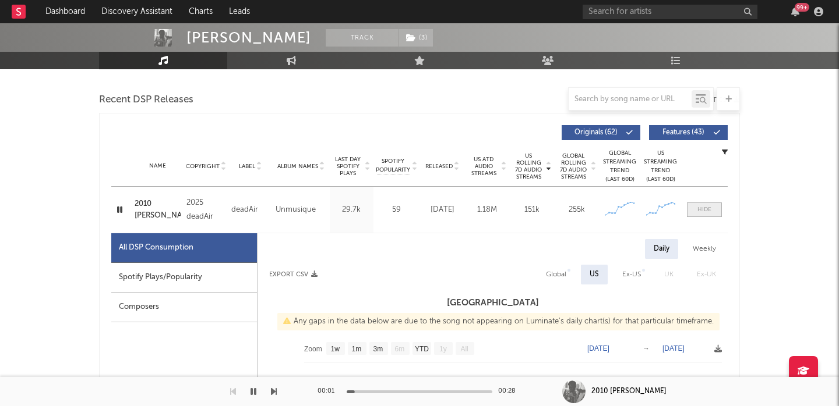 This screenshot has height=406, width=839. What do you see at coordinates (247, 167) in the screenshot?
I see `span: Label` at bounding box center [247, 167].